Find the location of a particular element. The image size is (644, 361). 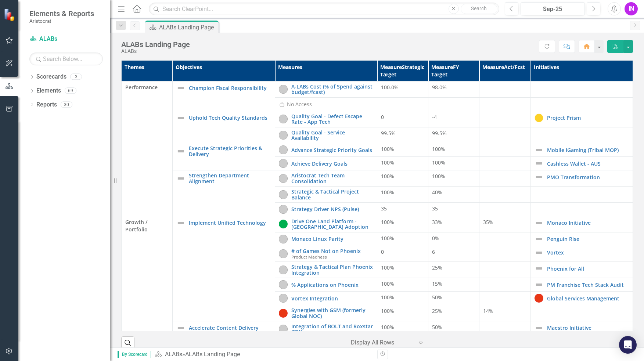

a: Aristocrat Tech Team Consolidation is located at coordinates (332, 178).